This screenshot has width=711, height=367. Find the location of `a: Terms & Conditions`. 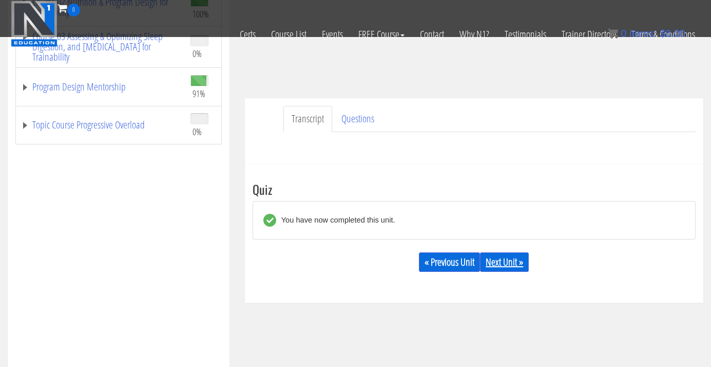

a: Terms & Conditions is located at coordinates (664, 34).